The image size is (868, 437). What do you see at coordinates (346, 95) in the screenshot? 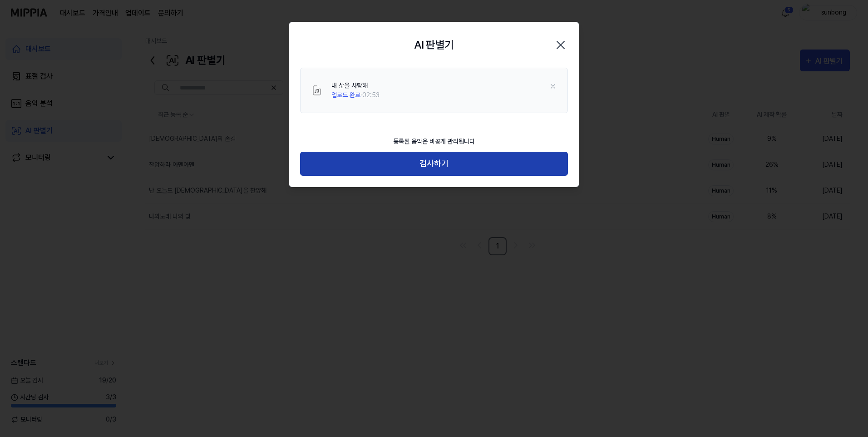
I see `span: 업로드 완료` at bounding box center [346, 95].